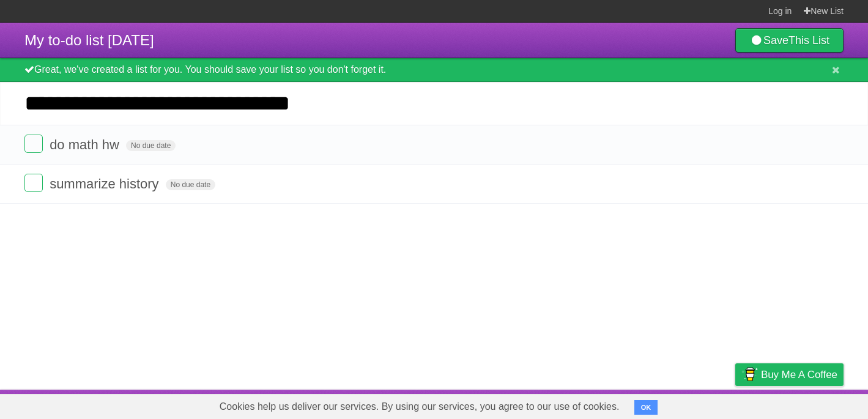  Describe the element at coordinates (637, 404) in the screenshot. I see `a: Developers` at that location.